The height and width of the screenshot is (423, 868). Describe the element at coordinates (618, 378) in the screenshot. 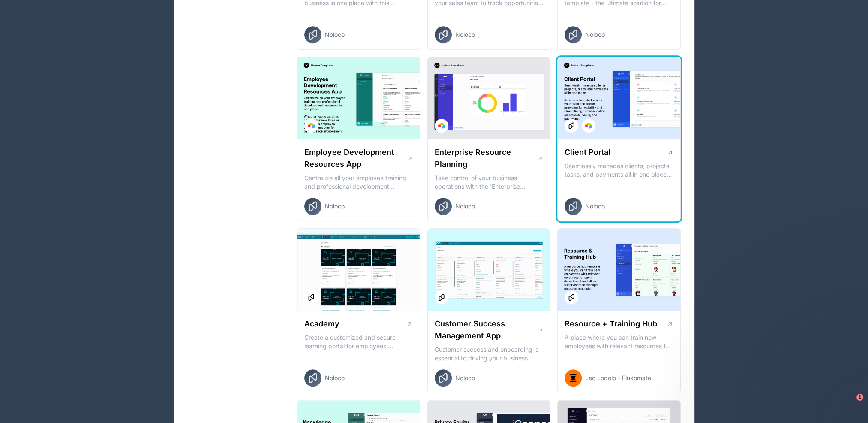

I see `span: Leo Lodolo - Fluxomate` at that location.